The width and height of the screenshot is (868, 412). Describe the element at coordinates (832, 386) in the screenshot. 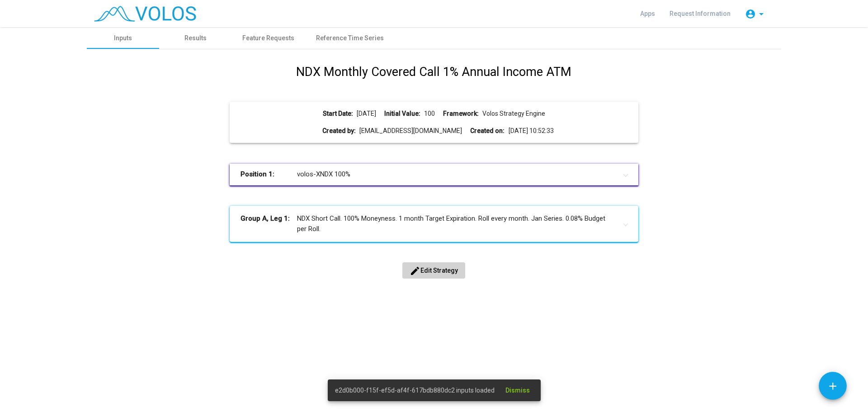

I see `mat-icon: add` at that location.